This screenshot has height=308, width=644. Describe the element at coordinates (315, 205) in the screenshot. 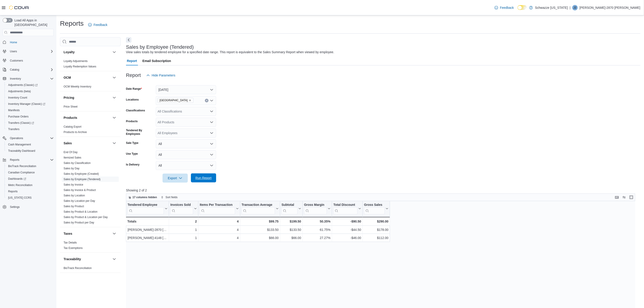

I see `div: Gross Margin` at that location.